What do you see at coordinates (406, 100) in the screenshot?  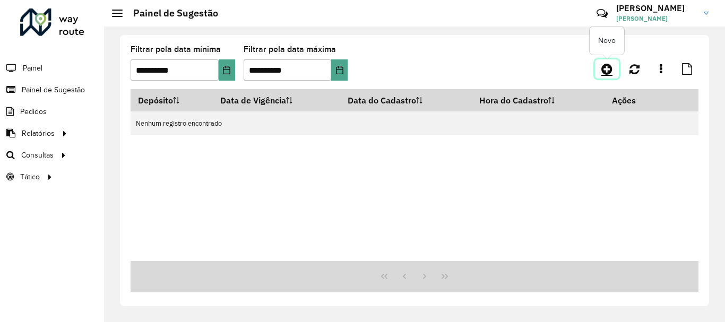 I see `th: Data do Cadastro` at bounding box center [406, 100].